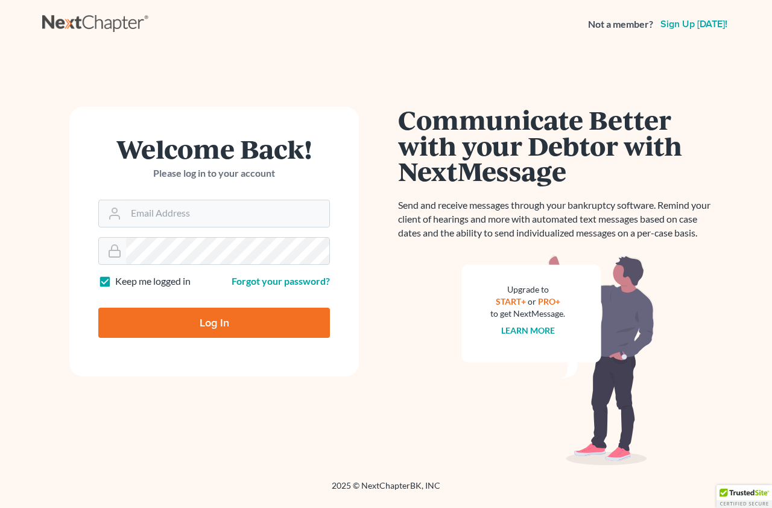 The width and height of the screenshot is (772, 508). I want to click on a: Forgot your password?, so click(280, 280).